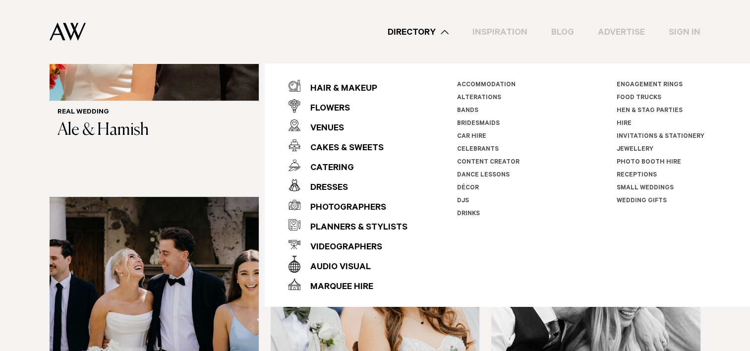 The image size is (750, 351). Describe the element at coordinates (488, 163) in the screenshot. I see `a: Content Creator` at that location.